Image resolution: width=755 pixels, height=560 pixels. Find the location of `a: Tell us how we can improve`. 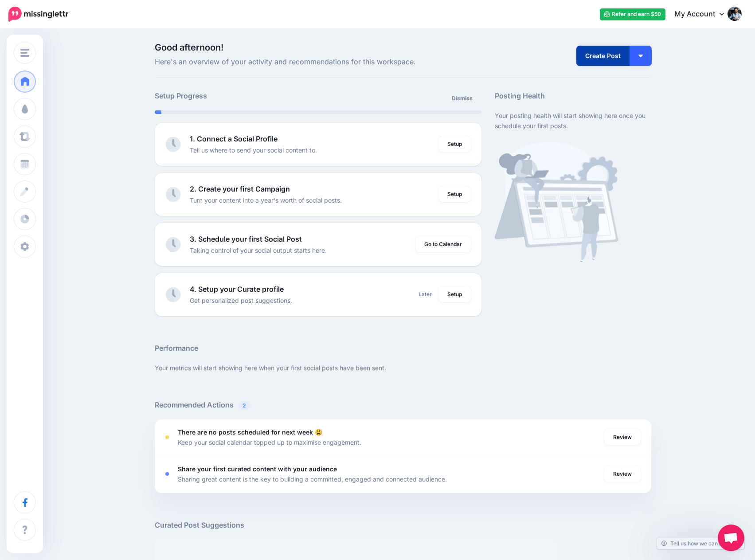

a: Tell us how we can improve is located at coordinates (700, 543).